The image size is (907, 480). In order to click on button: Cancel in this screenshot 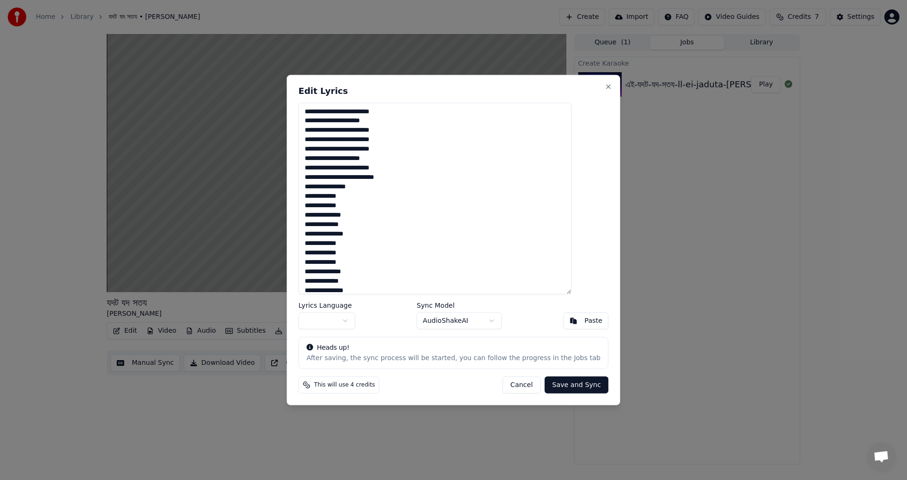, I will do `click(521, 385)`.